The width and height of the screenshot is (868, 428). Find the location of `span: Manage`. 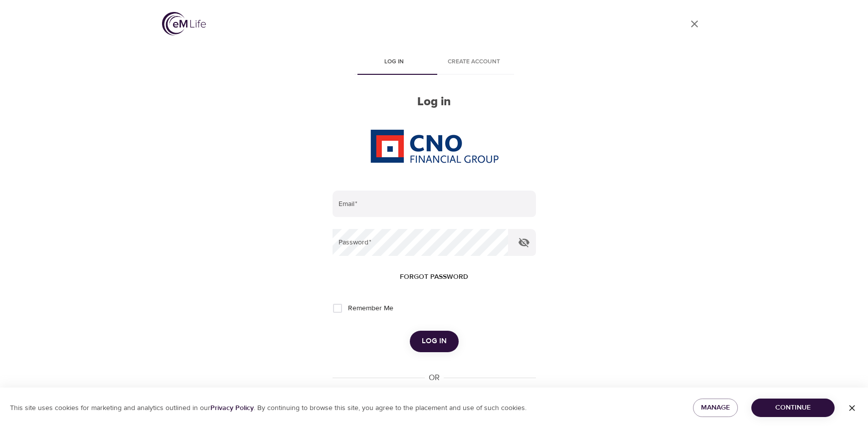

span: Manage is located at coordinates (716, 407).